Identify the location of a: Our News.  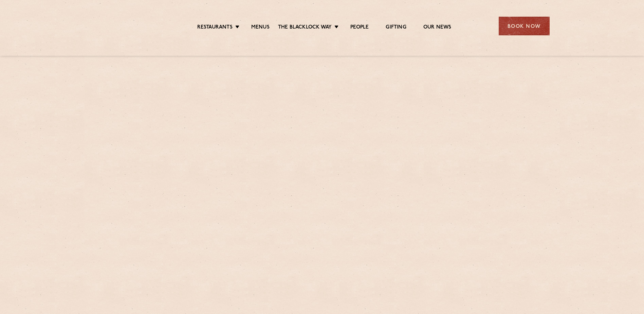
(437, 28).